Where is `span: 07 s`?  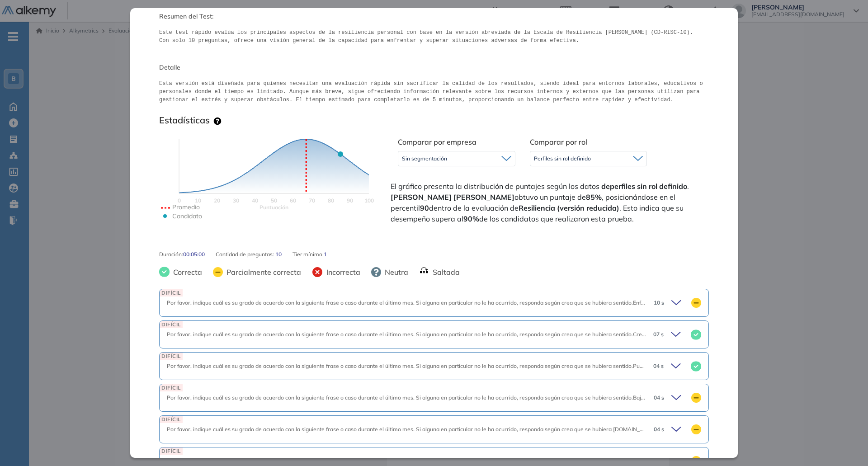
span: 07 s is located at coordinates (658, 335).